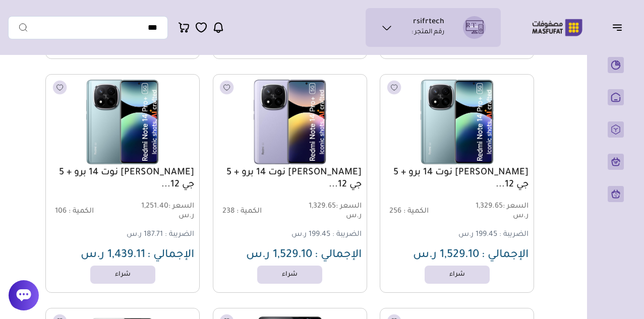  Describe the element at coordinates (113, 255) in the screenshot. I see `span: 1,439.11 ر.س` at that location.